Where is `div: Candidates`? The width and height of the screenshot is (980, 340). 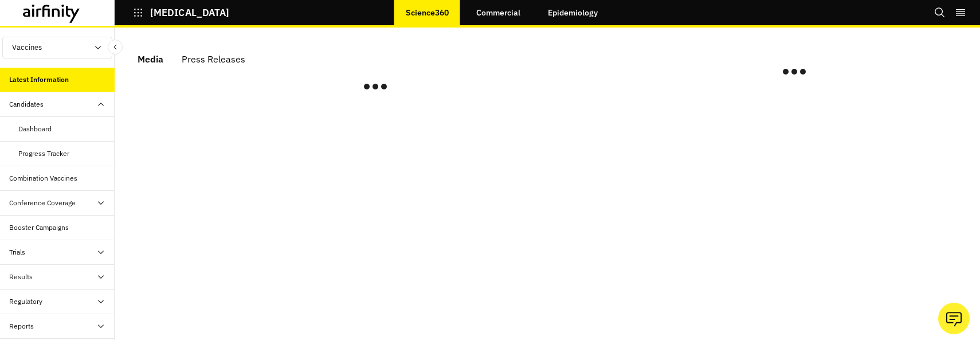
div: Candidates is located at coordinates (26, 104).